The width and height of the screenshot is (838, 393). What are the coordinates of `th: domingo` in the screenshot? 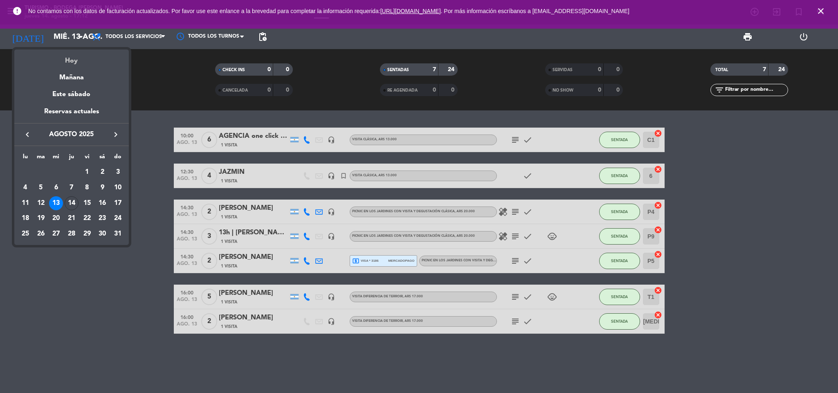 It's located at (118, 158).